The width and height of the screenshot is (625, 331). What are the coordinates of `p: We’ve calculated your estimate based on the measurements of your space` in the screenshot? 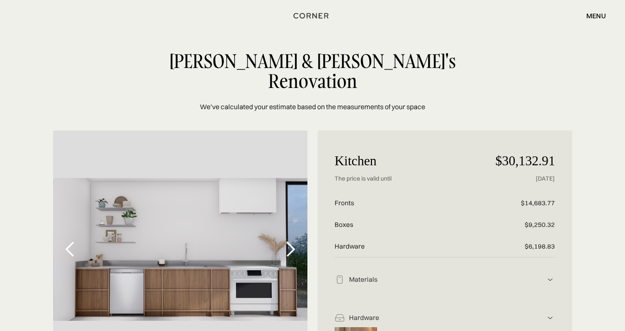 It's located at (313, 107).